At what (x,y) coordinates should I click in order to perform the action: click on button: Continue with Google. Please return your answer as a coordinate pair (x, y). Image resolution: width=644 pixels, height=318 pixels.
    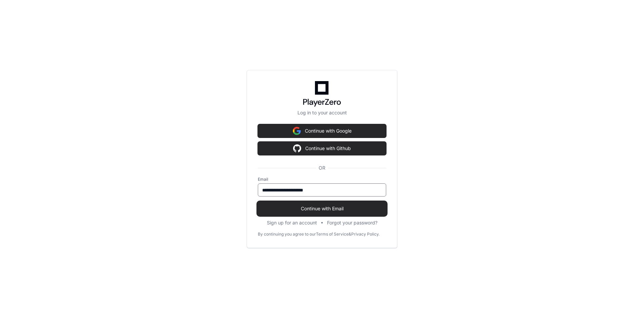
    Looking at the image, I should click on (322, 131).